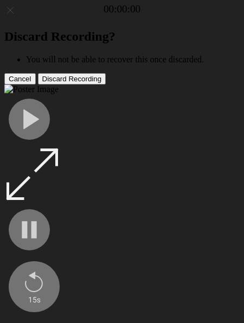 This screenshot has width=244, height=323. Describe the element at coordinates (31, 89) in the screenshot. I see `img: Poster Image` at that location.